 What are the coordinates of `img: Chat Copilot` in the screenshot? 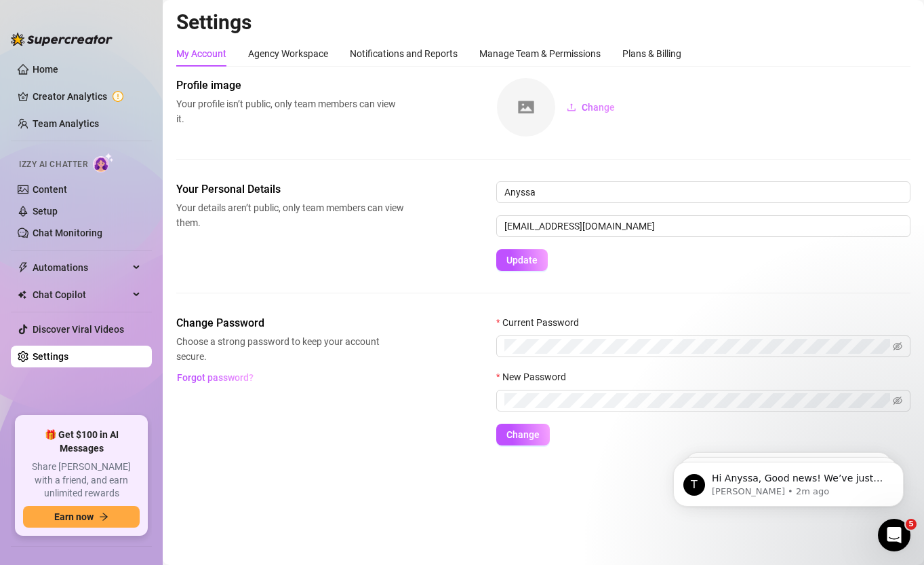 It's located at (22, 294).